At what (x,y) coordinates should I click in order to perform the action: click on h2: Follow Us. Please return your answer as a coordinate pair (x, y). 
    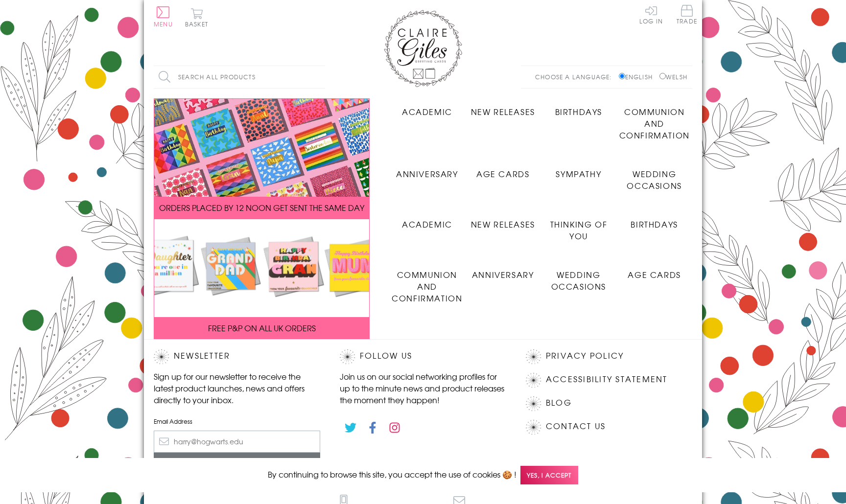
    Looking at the image, I should click on (423, 357).